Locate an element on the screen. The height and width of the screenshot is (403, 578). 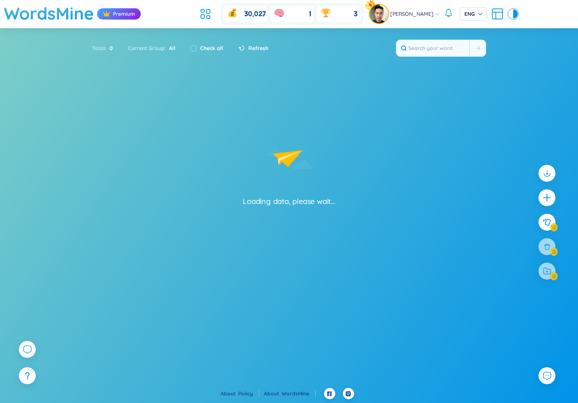
a: avatarpro is located at coordinates (379, 14).